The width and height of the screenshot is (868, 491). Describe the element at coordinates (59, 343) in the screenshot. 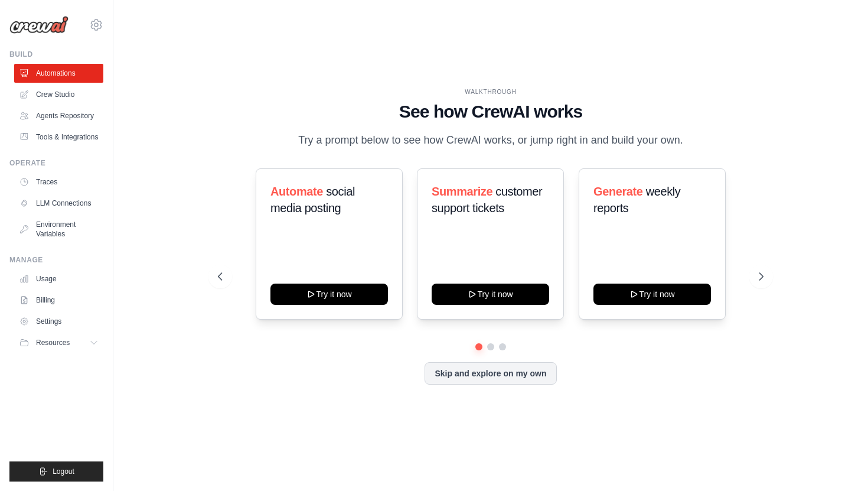

I see `button: Resources` at that location.